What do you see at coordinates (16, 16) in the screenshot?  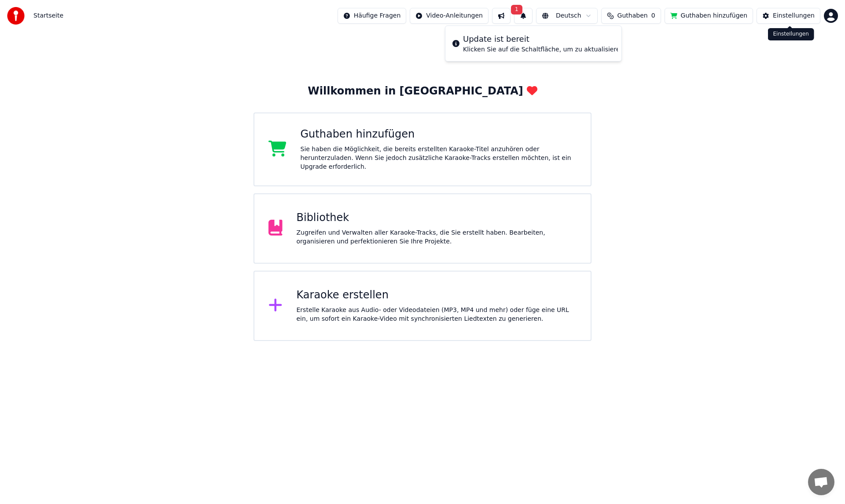 I see `img: youka` at bounding box center [16, 16].